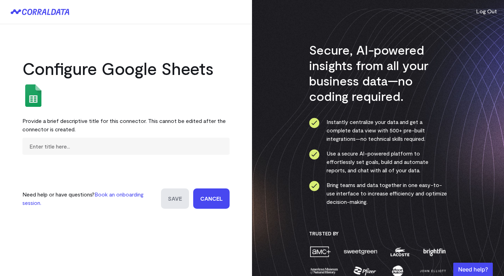 The height and width of the screenshot is (276, 504). What do you see at coordinates (34, 95) in the screenshot?
I see `img: google_sheets-5a4bad8e.svg` at bounding box center [34, 95].